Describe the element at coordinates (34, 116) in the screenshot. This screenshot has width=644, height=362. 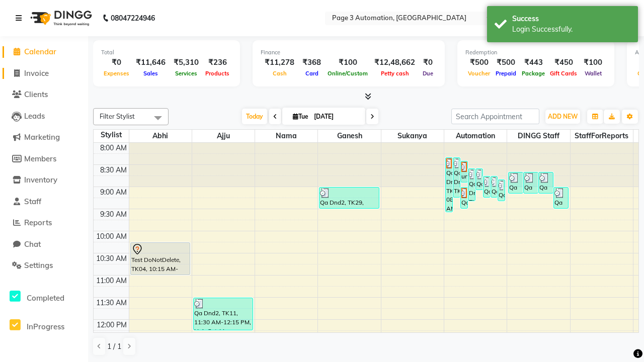
I see `span: Leads` at that location.